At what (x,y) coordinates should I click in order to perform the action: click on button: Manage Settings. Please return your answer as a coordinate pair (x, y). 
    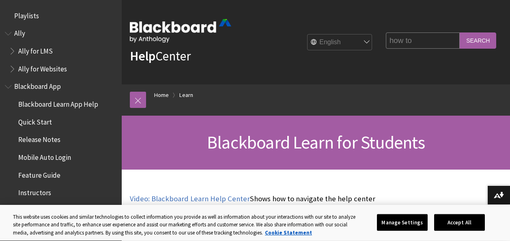
    Looking at the image, I should click on (402, 222).